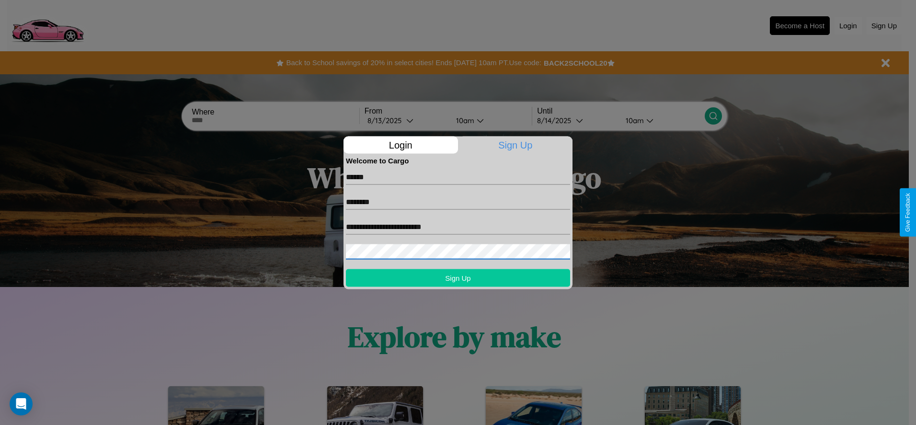 The width and height of the screenshot is (916, 425). What do you see at coordinates (458, 277) in the screenshot?
I see `button: Sign Up` at bounding box center [458, 277].